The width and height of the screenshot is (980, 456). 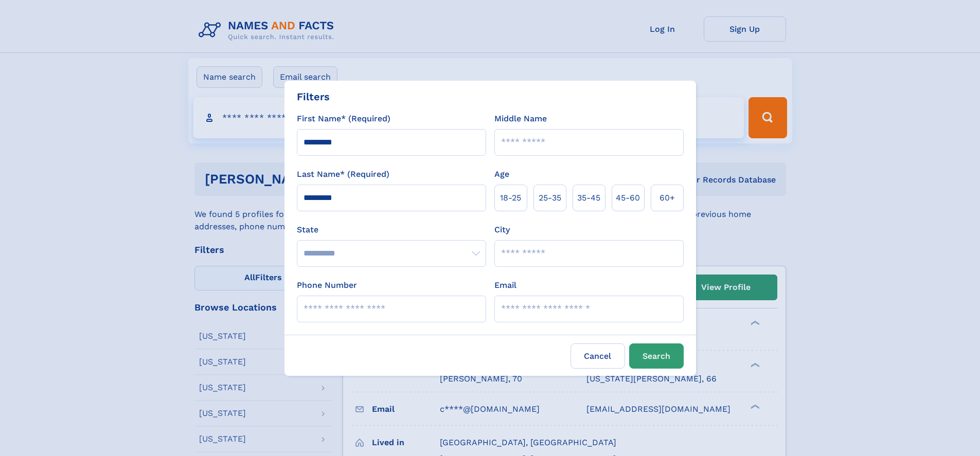 I want to click on span: 18‑25, so click(x=510, y=198).